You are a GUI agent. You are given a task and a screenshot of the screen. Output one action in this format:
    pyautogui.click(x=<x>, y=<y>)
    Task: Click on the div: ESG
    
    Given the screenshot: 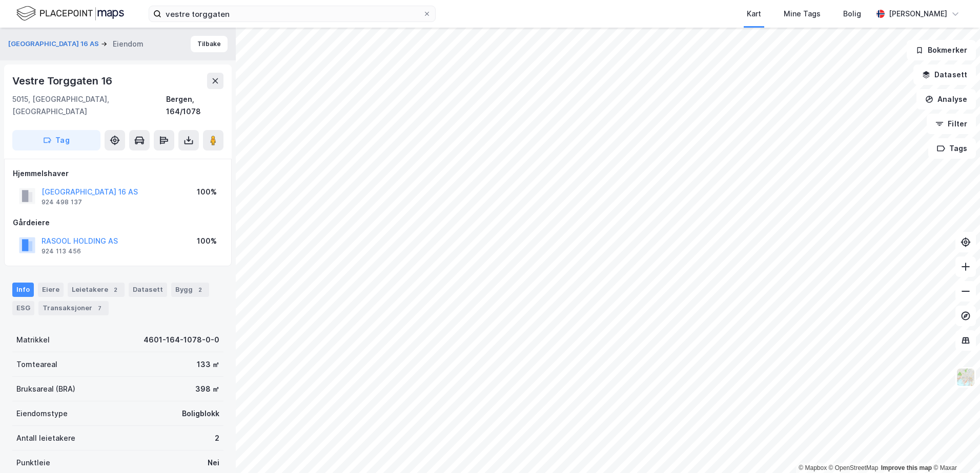 What is the action you would take?
    pyautogui.click(x=23, y=308)
    